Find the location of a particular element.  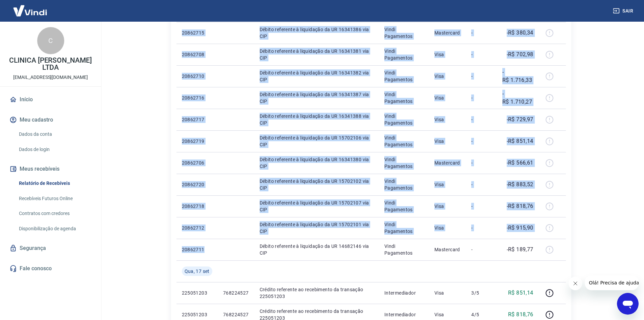

p: 20862715 is located at coordinates (197, 33).